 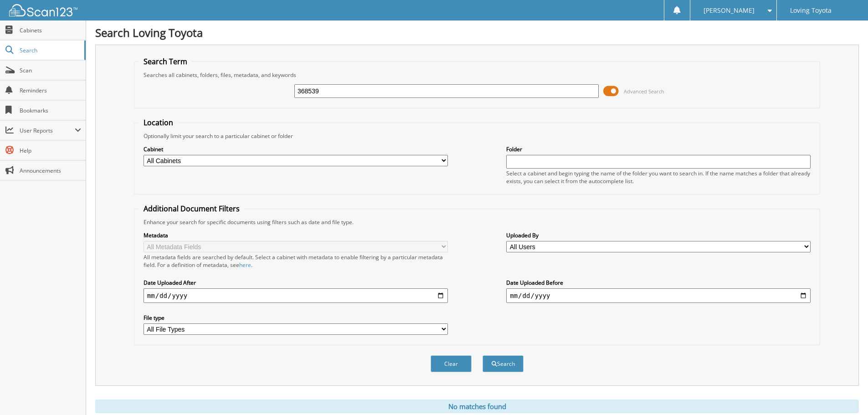 What do you see at coordinates (50, 170) in the screenshot?
I see `span: Announcements` at bounding box center [50, 170].